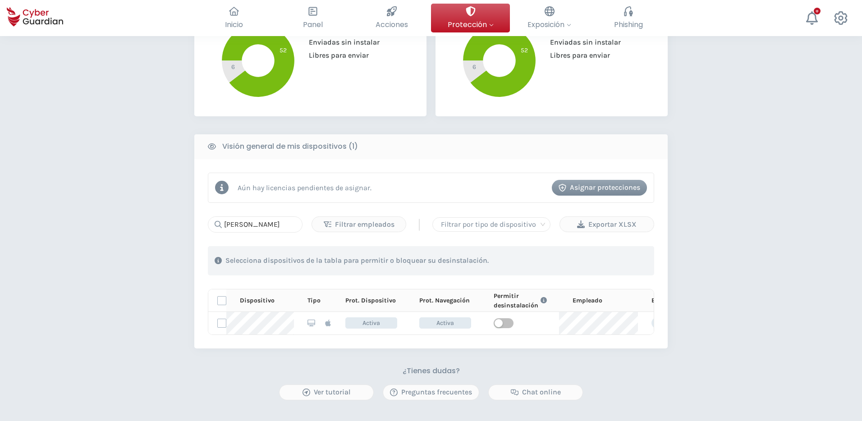 The height and width of the screenshot is (421, 862). I want to click on div: Tipo, so click(320, 300).